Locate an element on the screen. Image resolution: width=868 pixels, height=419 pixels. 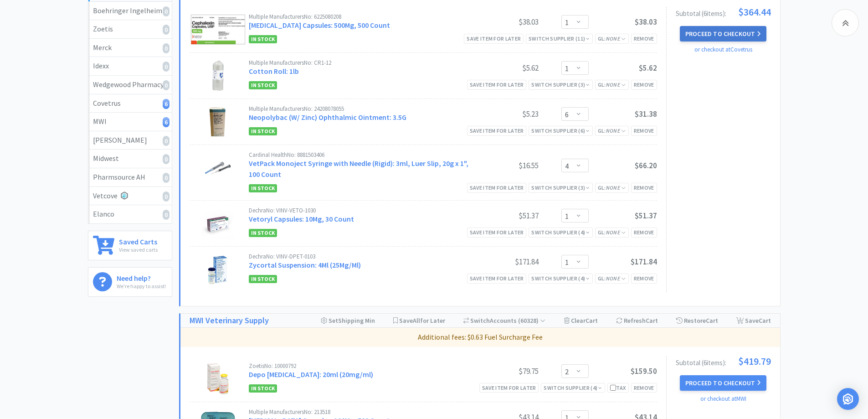
a: or checkout at Covetrus is located at coordinates (723, 49).